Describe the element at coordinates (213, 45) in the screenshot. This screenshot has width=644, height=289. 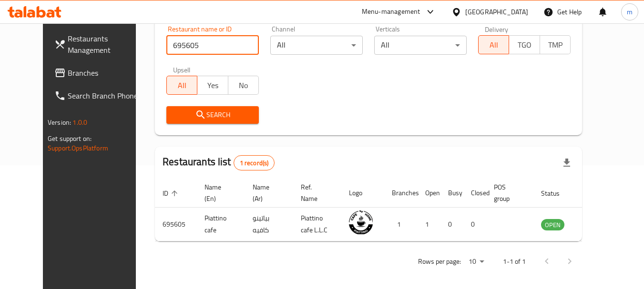
I see `input: Search for restaurant name or ID..` at that location.